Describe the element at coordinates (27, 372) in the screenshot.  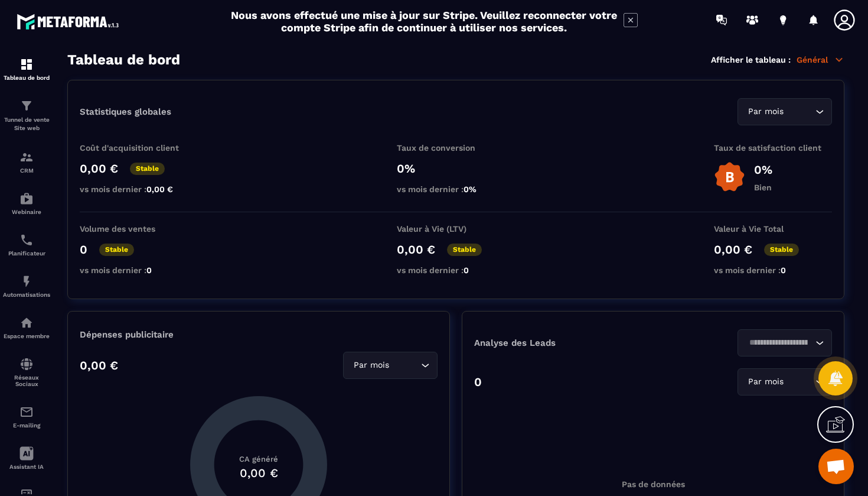
I see `a: social-networksocial-networkRéseaux Sociaux` at that location.